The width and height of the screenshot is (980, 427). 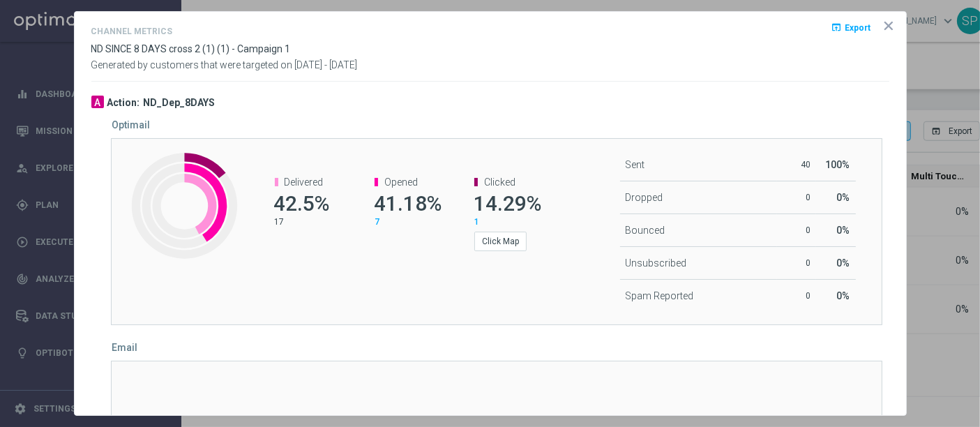 I want to click on span: Generated by customers that were targeted on, so click(x=191, y=65).